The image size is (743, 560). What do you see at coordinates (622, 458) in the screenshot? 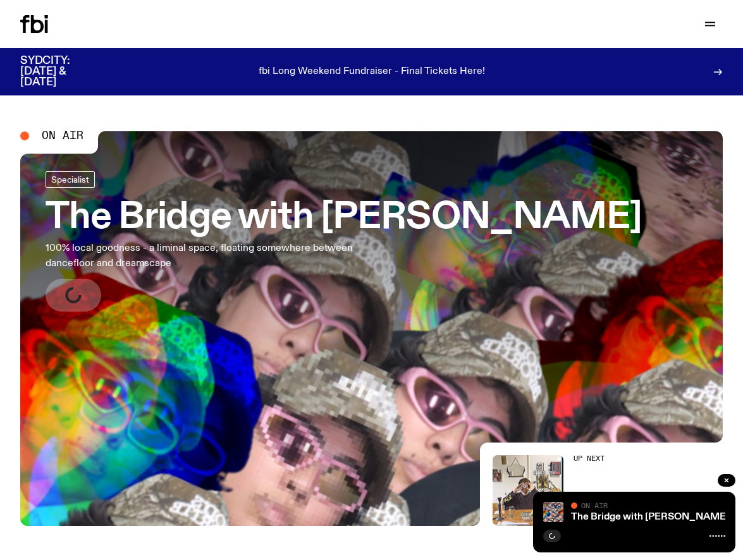
I see `h2: Up Next` at bounding box center [622, 458].